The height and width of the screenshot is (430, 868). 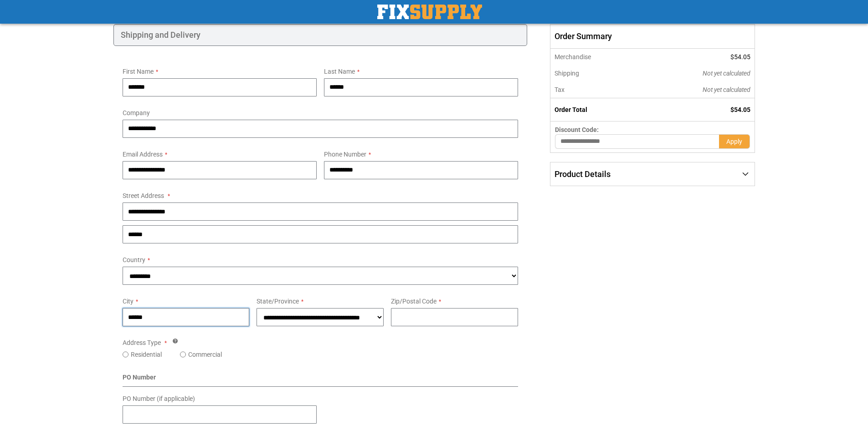 What do you see at coordinates (734, 142) in the screenshot?
I see `button: Apply` at bounding box center [734, 142].